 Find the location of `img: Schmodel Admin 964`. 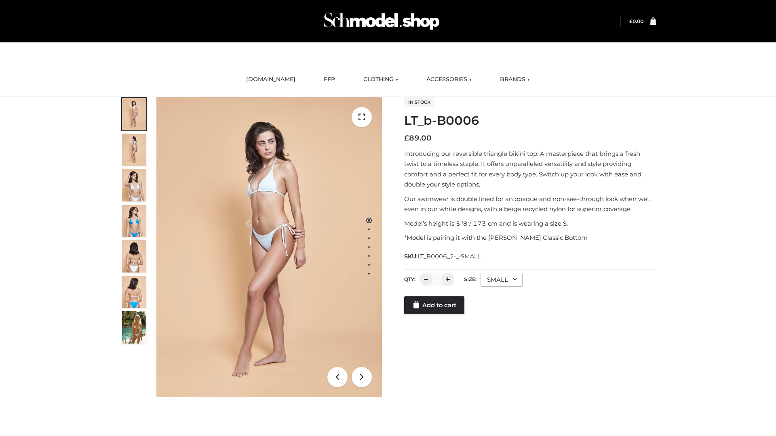

img: Schmodel Admin 964 is located at coordinates (381, 21).